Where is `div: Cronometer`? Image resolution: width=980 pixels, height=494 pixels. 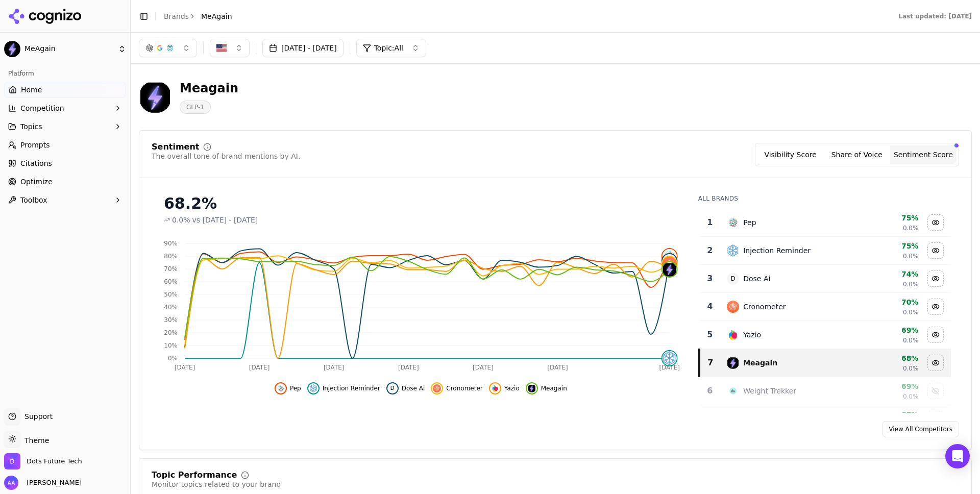
div: Cronometer is located at coordinates (764, 306).